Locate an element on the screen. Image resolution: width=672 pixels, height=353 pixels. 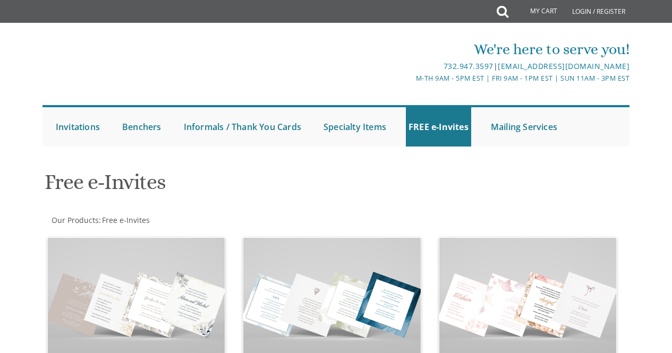
a: Invitations is located at coordinates (78, 127).